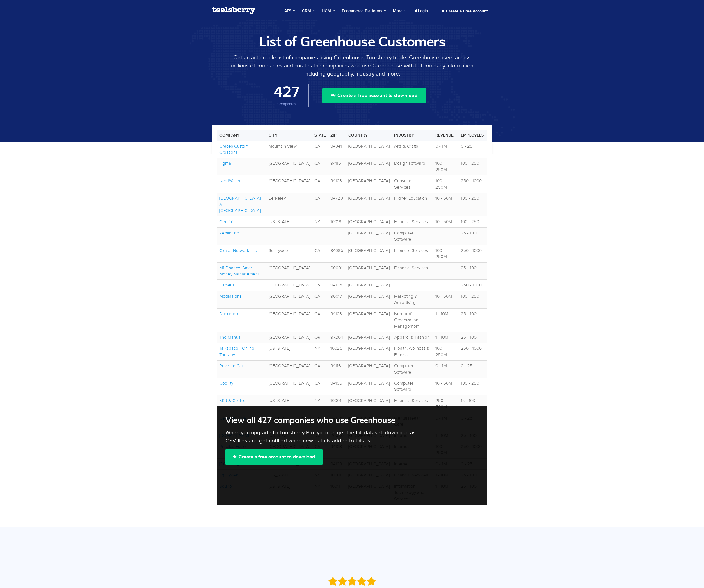 Image resolution: width=704 pixels, height=588 pixels. Describe the element at coordinates (234, 10) in the screenshot. I see `a: Toolsberry` at that location.